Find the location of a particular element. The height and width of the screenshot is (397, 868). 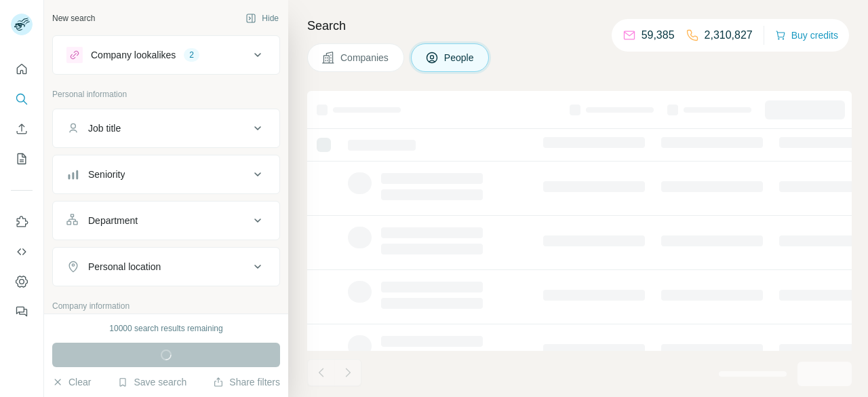

button: Clear is located at coordinates (71, 382).